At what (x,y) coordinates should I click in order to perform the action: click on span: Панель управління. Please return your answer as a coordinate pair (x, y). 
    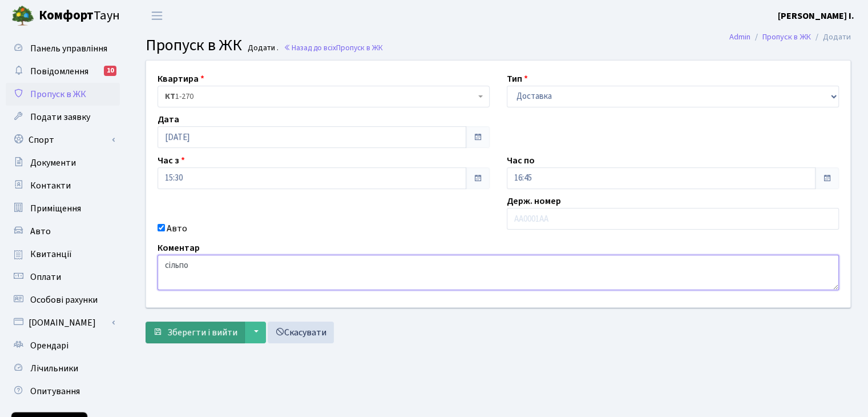
    Looking at the image, I should click on (68, 48).